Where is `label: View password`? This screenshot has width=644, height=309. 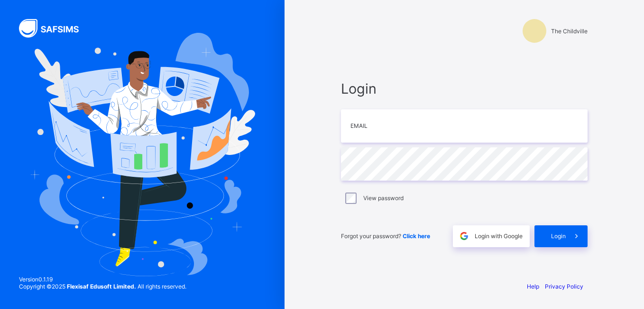 label: View password is located at coordinates (383, 197).